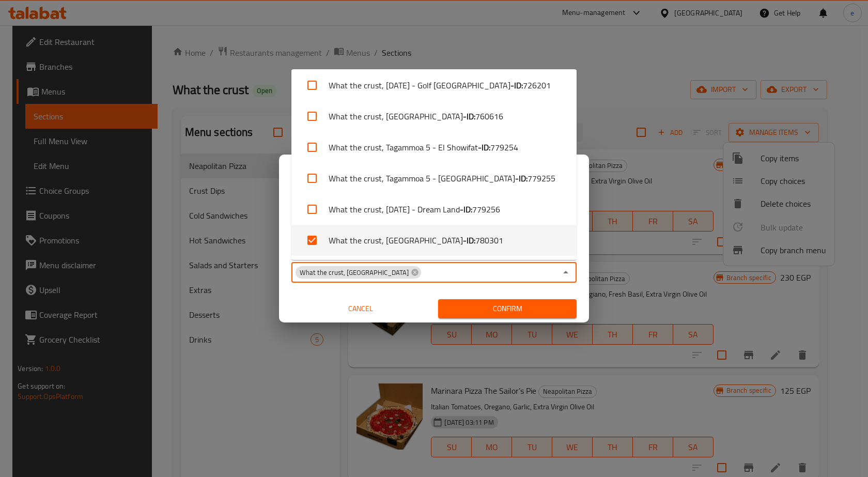  Describe the element at coordinates (565, 272) in the screenshot. I see `button: Close` at that location.